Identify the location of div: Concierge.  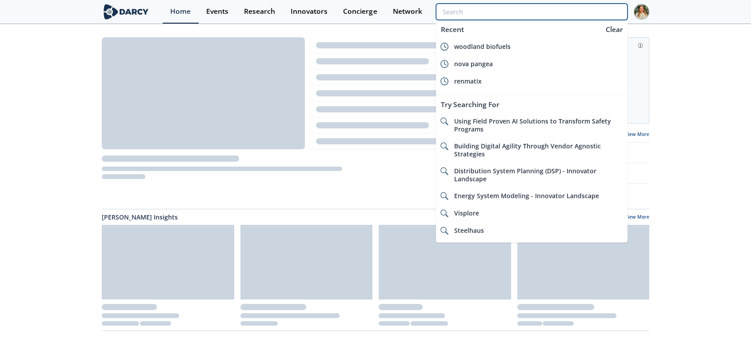
(360, 12).